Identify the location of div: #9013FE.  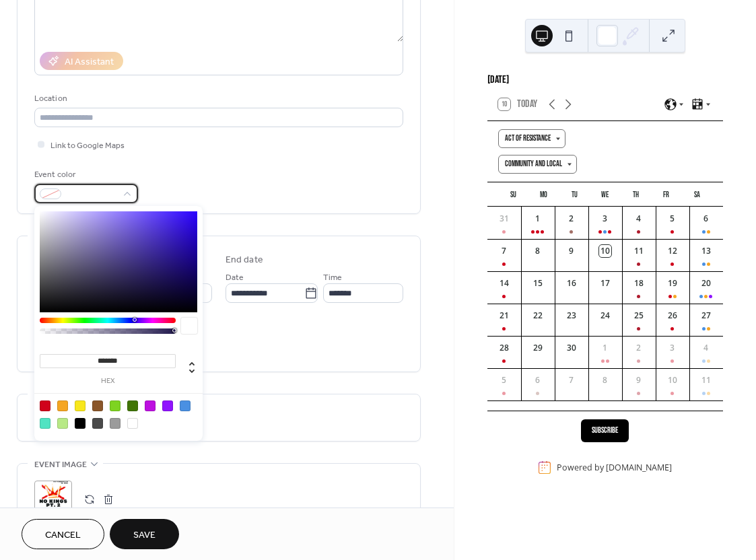
(168, 405).